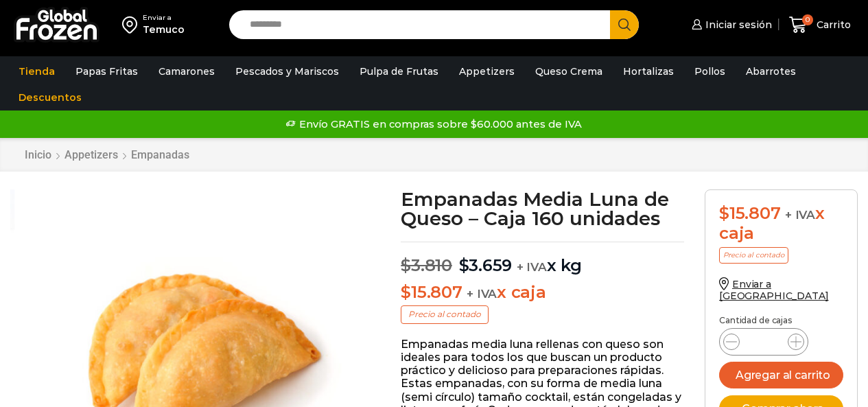  I want to click on span: Iniciar sesión, so click(737, 25).